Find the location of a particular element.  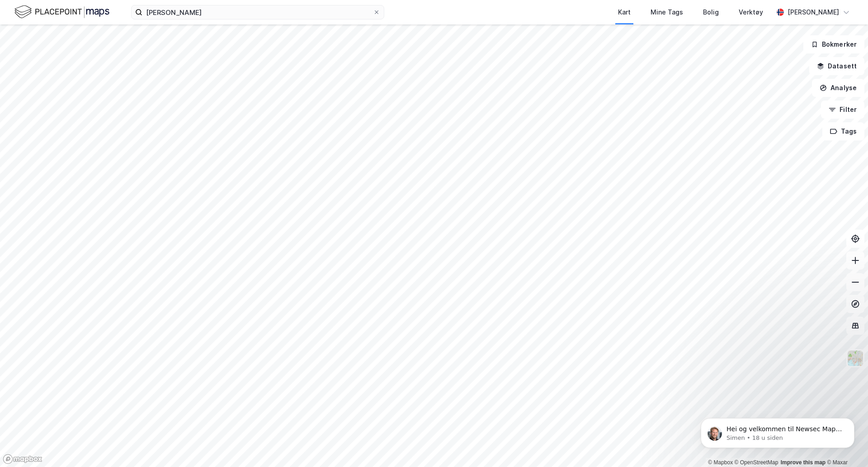

a: Mapbox is located at coordinates (720, 462).